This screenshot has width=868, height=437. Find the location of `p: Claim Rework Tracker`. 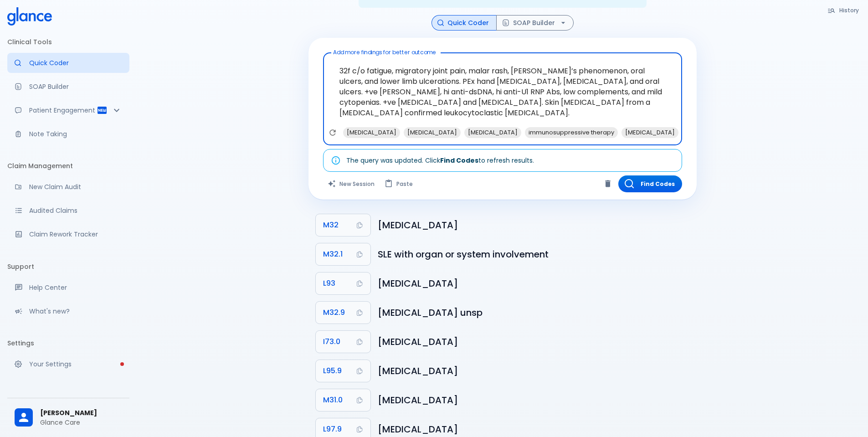

p: Claim Rework Tracker is located at coordinates (76, 235).